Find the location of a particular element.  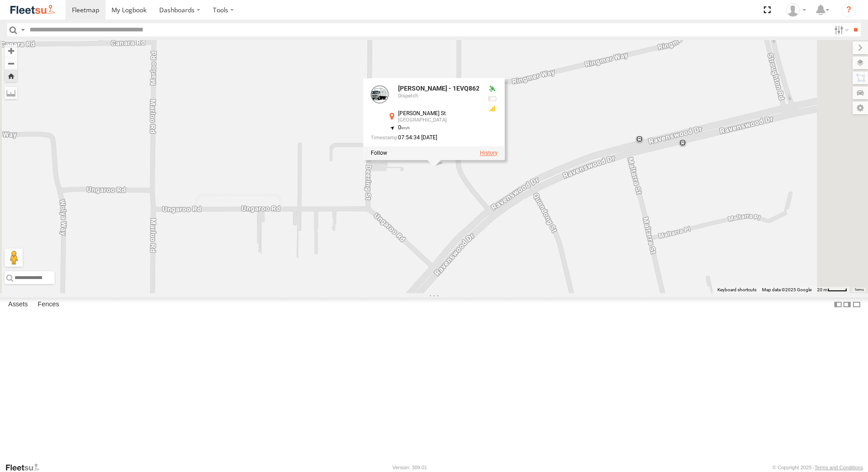

a: Terms (opens in new tab) is located at coordinates (859, 290).